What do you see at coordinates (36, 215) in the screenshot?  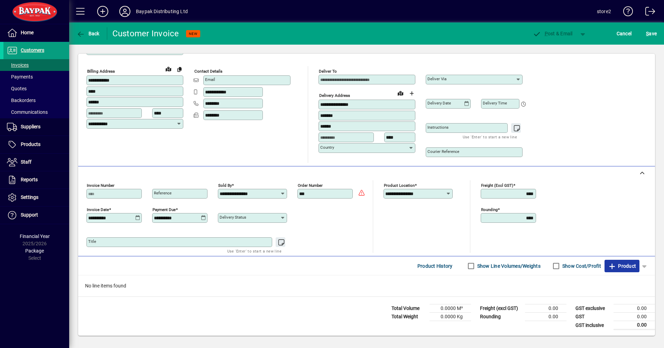 I see `a: Support` at bounding box center [36, 215].